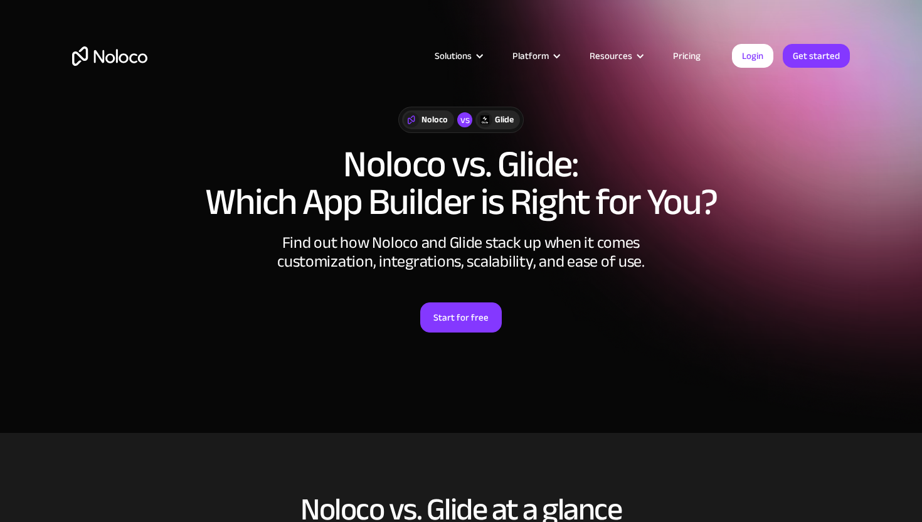  What do you see at coordinates (461, 183) in the screenshot?
I see `h1: Noloco vs. Glide: Which App Builder is Right for You?` at bounding box center [461, 183].